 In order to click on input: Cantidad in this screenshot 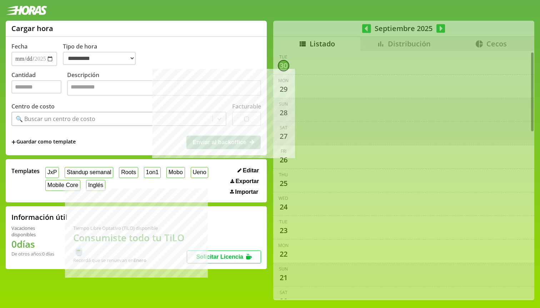, I will do `click(36, 87)`.